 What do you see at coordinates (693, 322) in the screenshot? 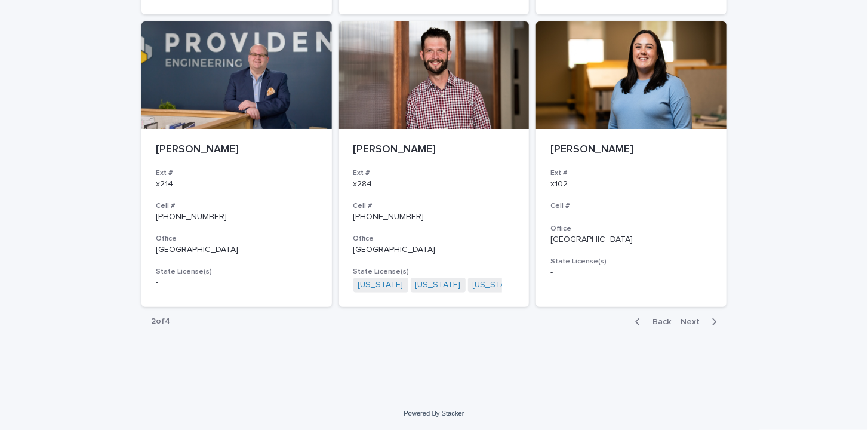
I see `span: Next` at bounding box center [693, 322].